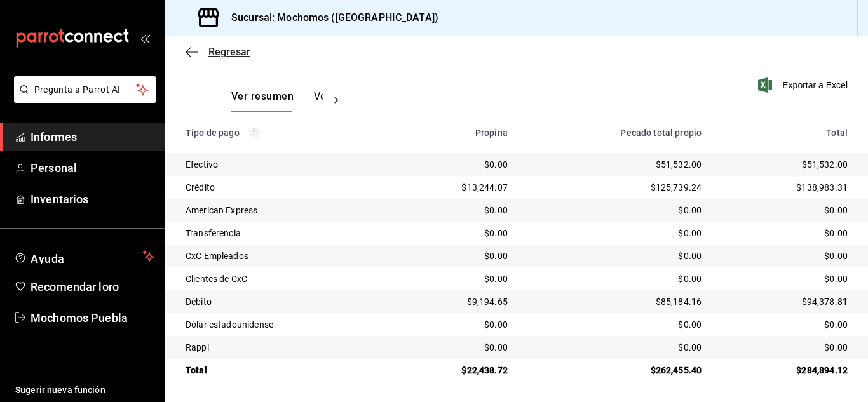 Image resolution: width=868 pixels, height=402 pixels. Describe the element at coordinates (213, 233) in the screenshot. I see `font: Transferencia` at that location.